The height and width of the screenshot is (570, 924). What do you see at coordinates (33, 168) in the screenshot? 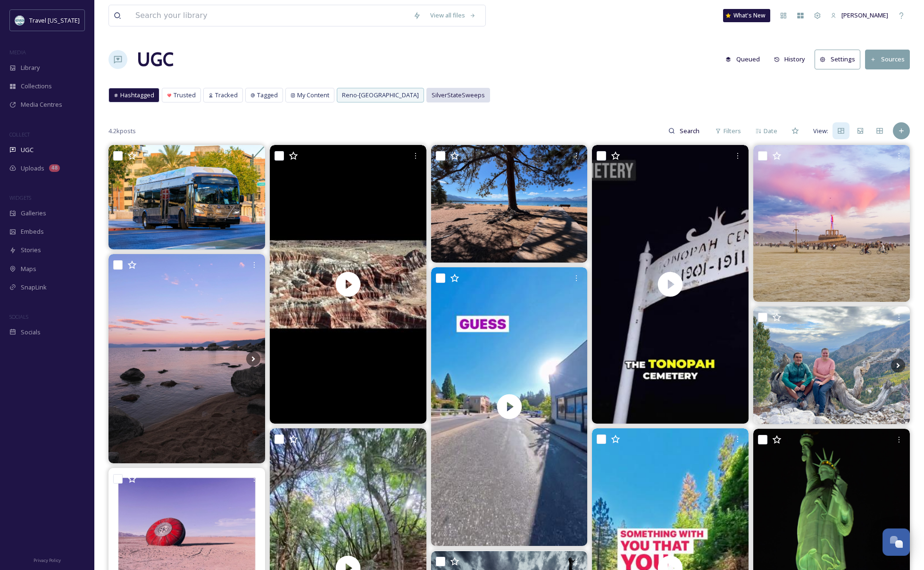
I see `span: Uploads` at bounding box center [33, 168].